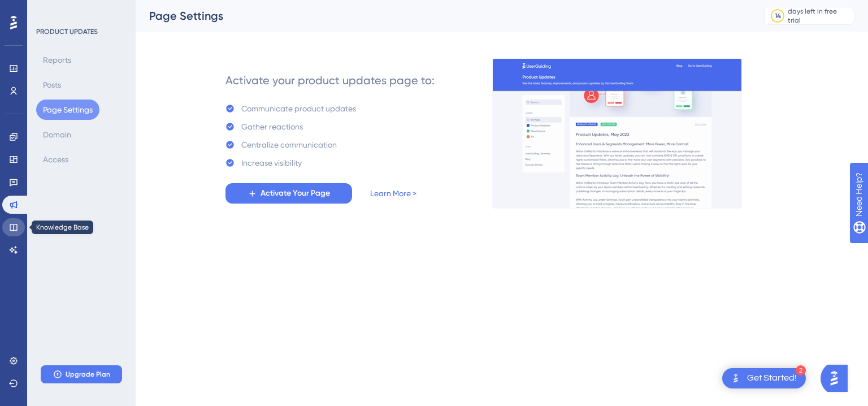 Image resolution: width=868 pixels, height=406 pixels. I want to click on div: Activate your product updates page to:, so click(330, 80).